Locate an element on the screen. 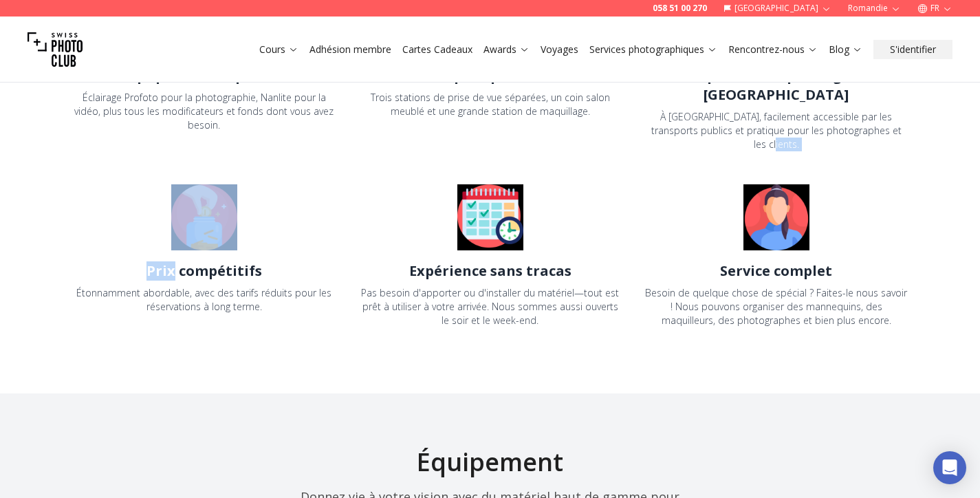 Image resolution: width=980 pixels, height=498 pixels. a: Services photographiques is located at coordinates (654, 50).